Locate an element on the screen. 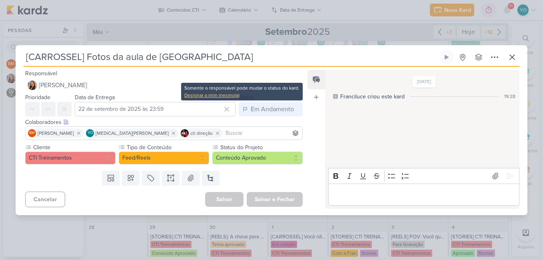  button: Em Andamento is located at coordinates (271, 109).